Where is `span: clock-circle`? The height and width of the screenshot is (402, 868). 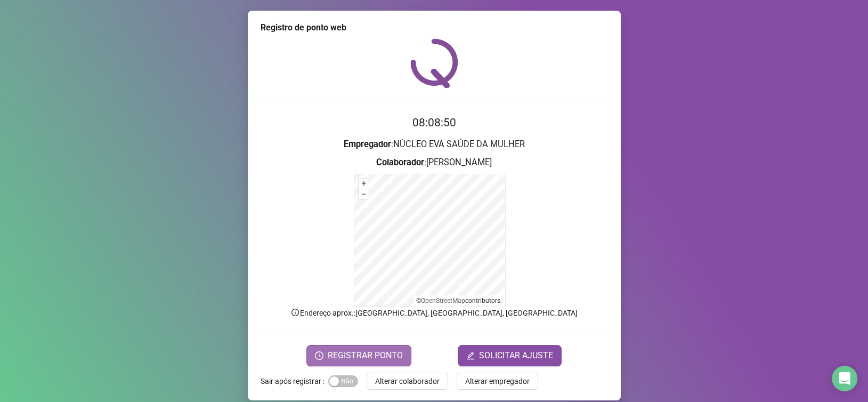 span: clock-circle is located at coordinates (320, 356).